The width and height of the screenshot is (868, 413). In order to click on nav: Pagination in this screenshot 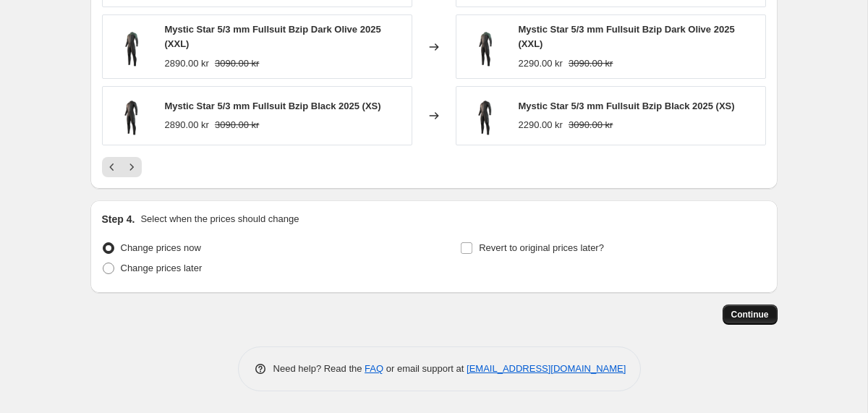, I will do `click(122, 167)`.